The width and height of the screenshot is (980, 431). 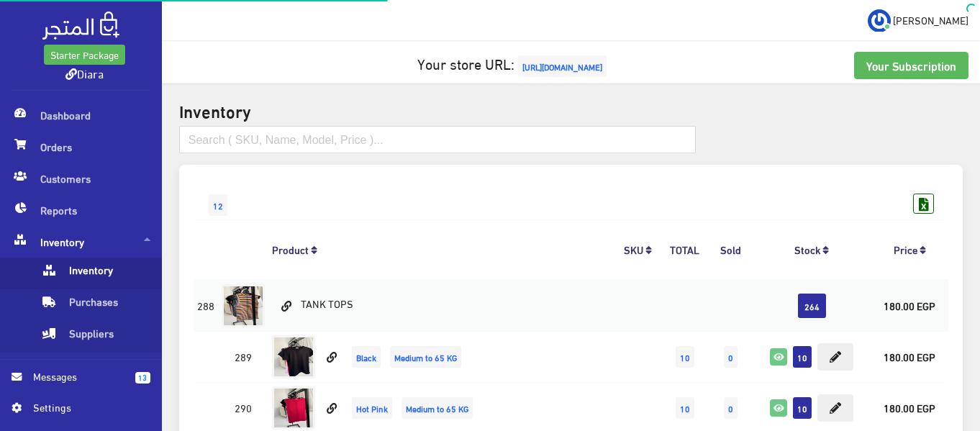 What do you see at coordinates (143, 378) in the screenshot?
I see `span: 13` at bounding box center [143, 378].